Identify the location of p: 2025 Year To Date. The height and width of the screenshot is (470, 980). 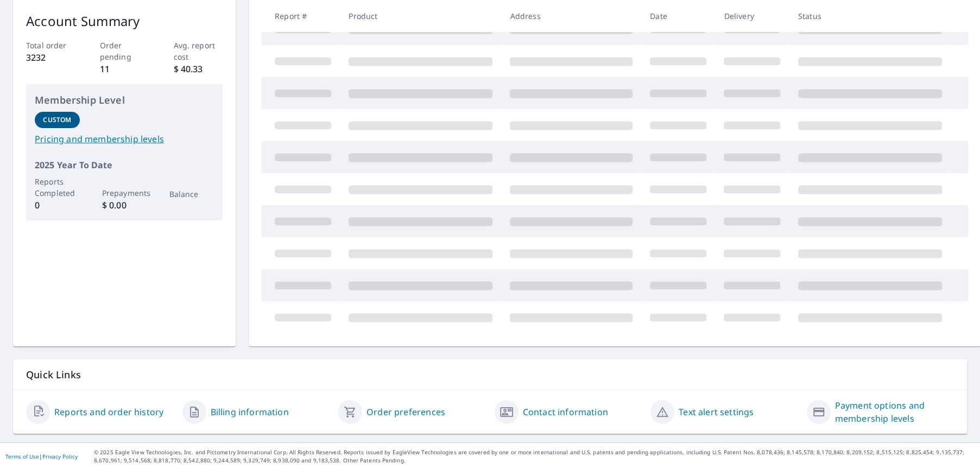
(125, 165).